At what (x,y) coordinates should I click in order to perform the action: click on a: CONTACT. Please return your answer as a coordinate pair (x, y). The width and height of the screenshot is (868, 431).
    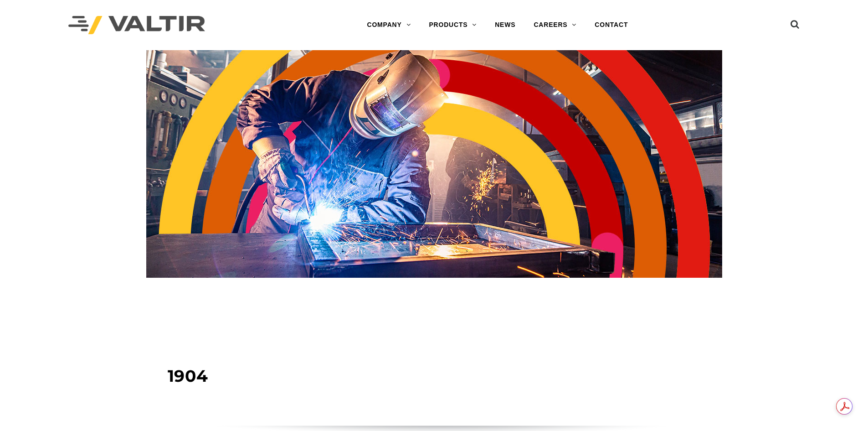
    Looking at the image, I should click on (611, 25).